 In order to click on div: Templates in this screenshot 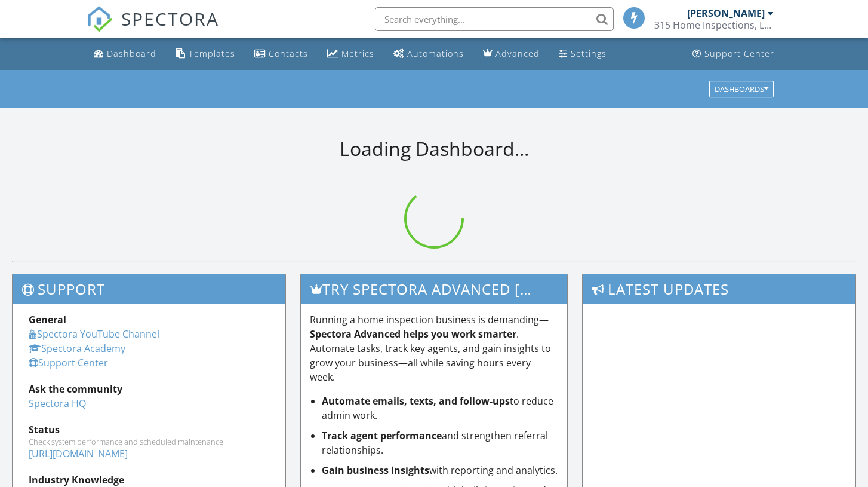, I will do `click(212, 53)`.